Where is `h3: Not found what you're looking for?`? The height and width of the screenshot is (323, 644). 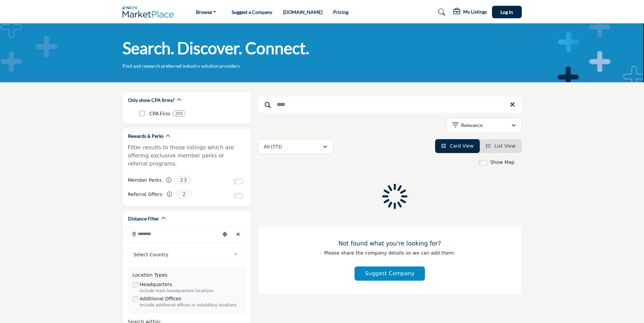 h3: Not found what you're looking for? is located at coordinates (389, 243).